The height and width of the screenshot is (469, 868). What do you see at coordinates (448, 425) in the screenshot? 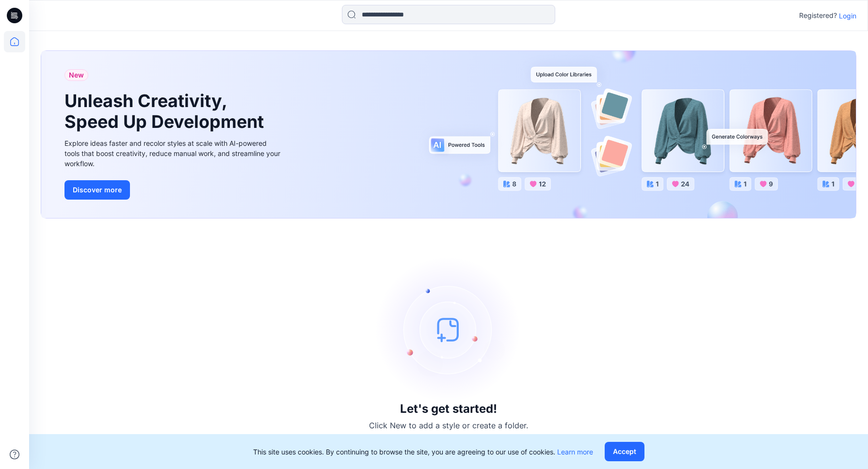
I see `p: Click New to add a style or create a folder.` at bounding box center [448, 425].